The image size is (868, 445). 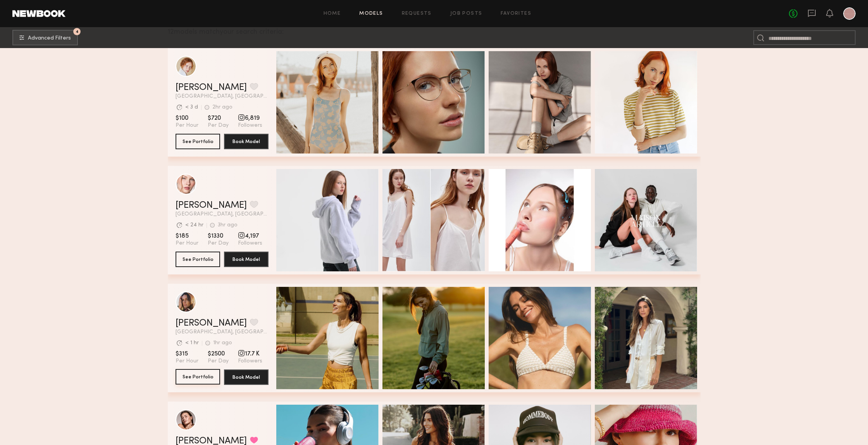 I want to click on div: 1hr ago, so click(x=222, y=343).